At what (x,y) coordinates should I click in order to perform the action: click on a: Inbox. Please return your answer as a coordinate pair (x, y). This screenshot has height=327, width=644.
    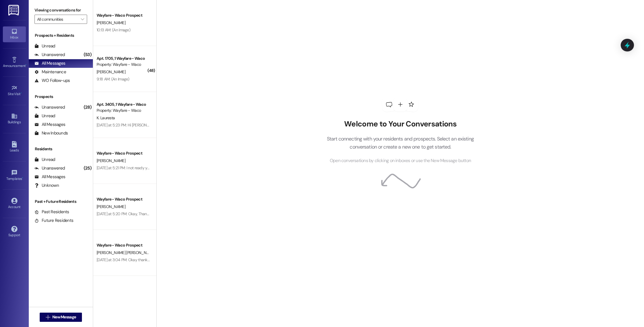
    Looking at the image, I should click on (14, 34).